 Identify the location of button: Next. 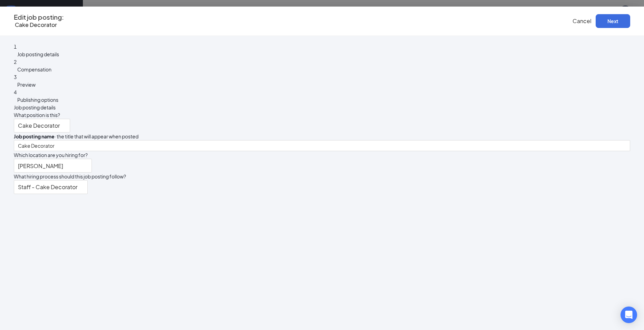
(613, 21).